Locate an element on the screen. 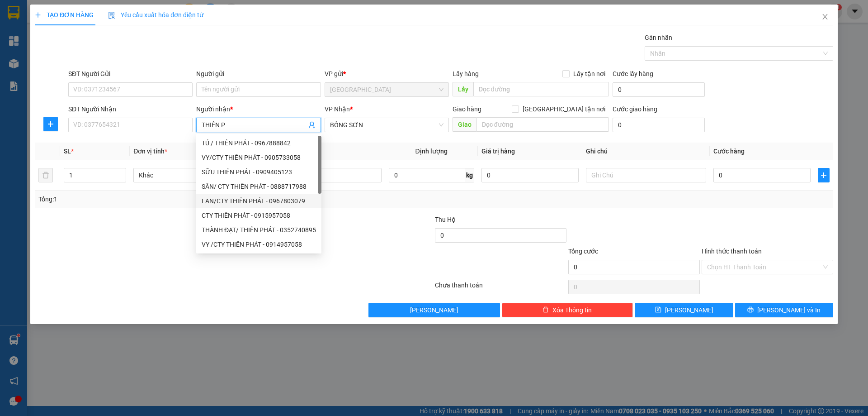 The image size is (868, 416). th: Ghi chú is located at coordinates (646, 151).